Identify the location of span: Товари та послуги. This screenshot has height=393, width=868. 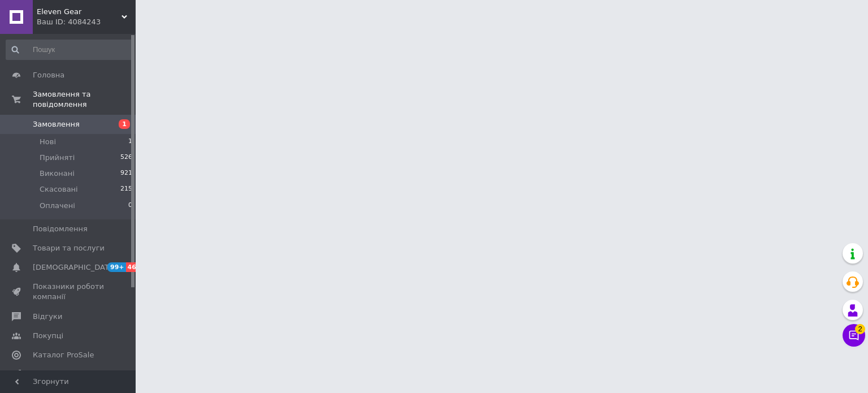
(69, 248).